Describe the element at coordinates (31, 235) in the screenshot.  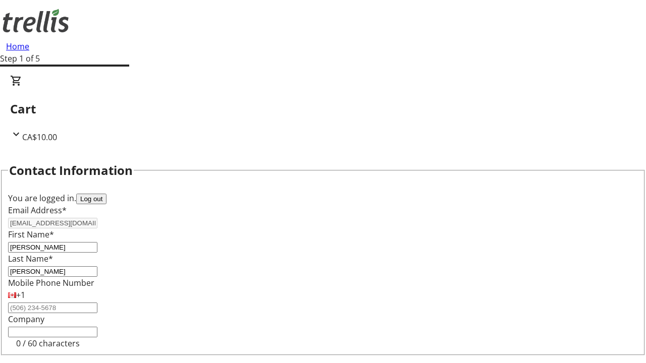
I see `label: First Name*` at that location.